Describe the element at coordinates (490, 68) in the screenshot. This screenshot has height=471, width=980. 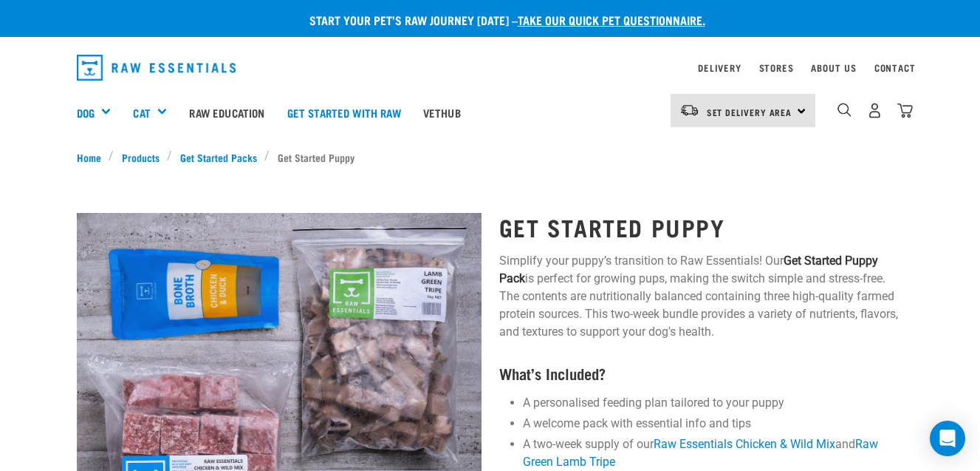
I see `nav: dropdown navigation` at that location.